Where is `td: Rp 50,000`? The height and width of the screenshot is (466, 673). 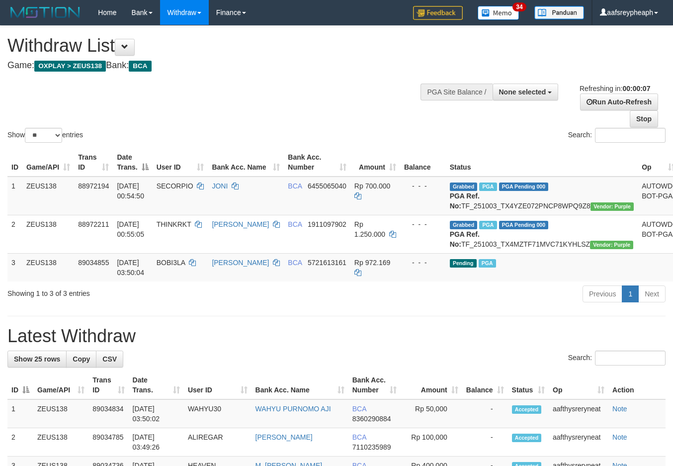 td: Rp 50,000 is located at coordinates (431, 413).